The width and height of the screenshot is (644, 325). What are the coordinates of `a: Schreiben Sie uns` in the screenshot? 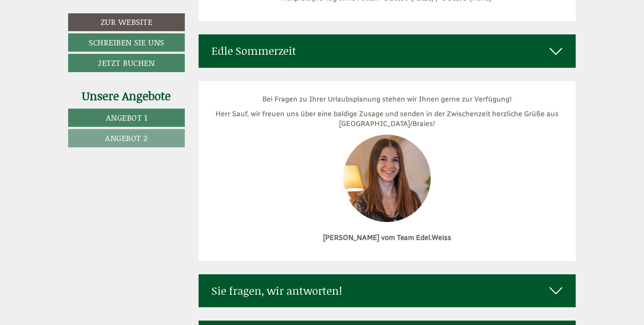 It's located at (126, 42).